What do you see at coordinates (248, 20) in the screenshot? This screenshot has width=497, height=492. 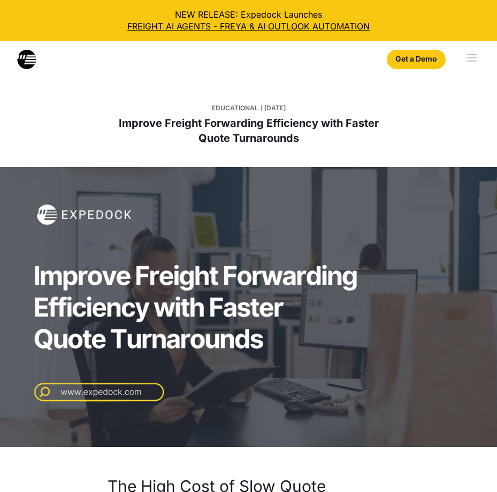 I see `div: NEW RELEASE: Expedock Launches` at bounding box center [248, 20].